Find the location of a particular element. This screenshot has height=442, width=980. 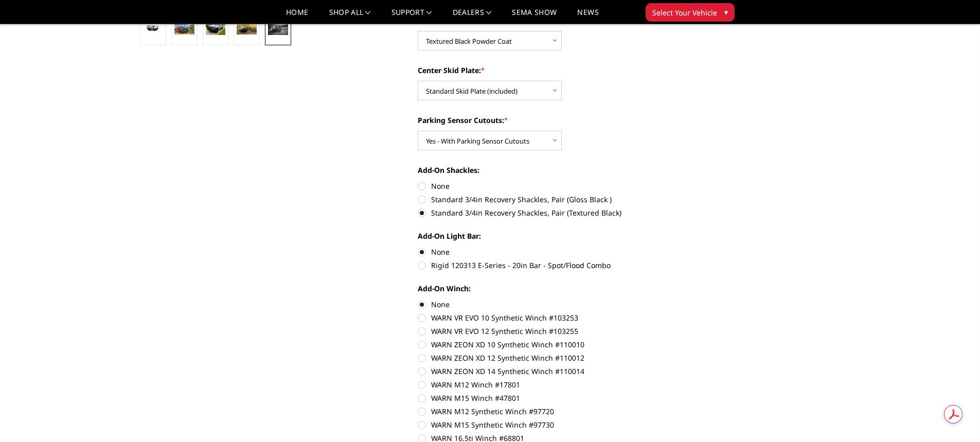

button: Select Your Vehicle is located at coordinates (690, 13).